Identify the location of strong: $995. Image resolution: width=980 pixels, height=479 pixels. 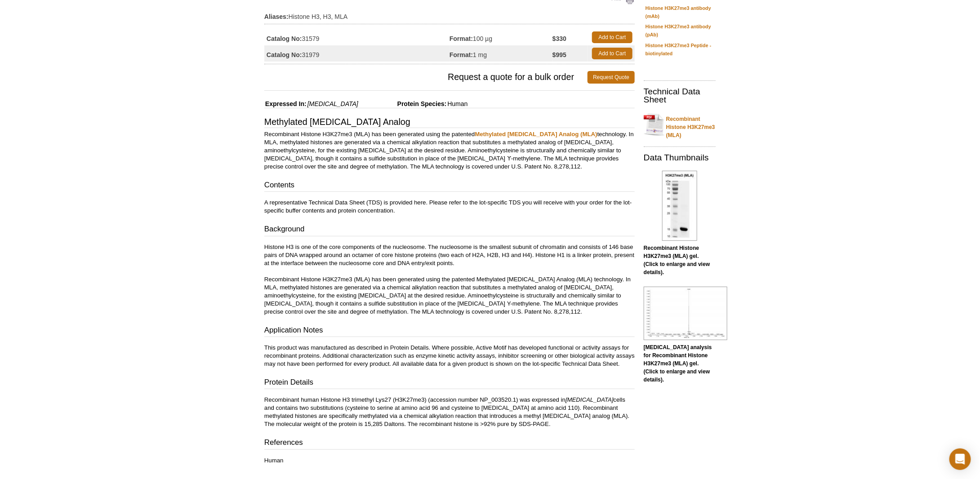
(559, 55).